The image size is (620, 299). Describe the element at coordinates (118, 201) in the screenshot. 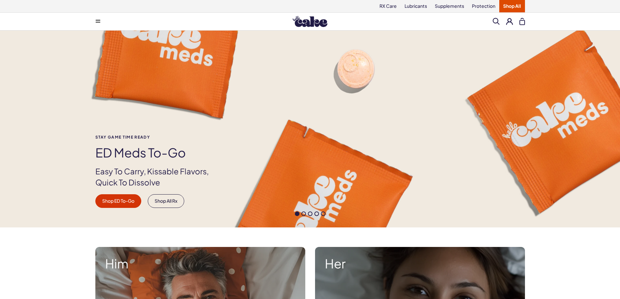

I see `a: Shop ED To-Go` at that location.